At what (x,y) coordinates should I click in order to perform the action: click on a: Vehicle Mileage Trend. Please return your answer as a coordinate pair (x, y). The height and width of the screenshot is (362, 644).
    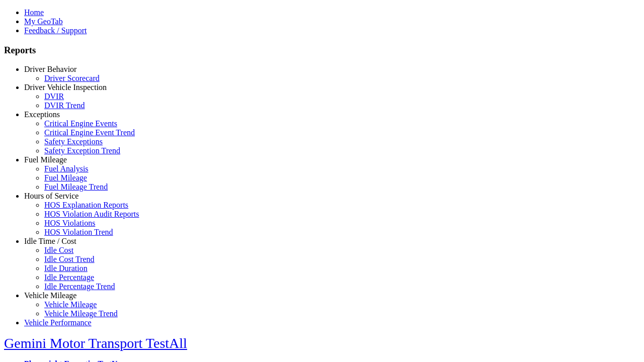
    Looking at the image, I should click on (81, 313).